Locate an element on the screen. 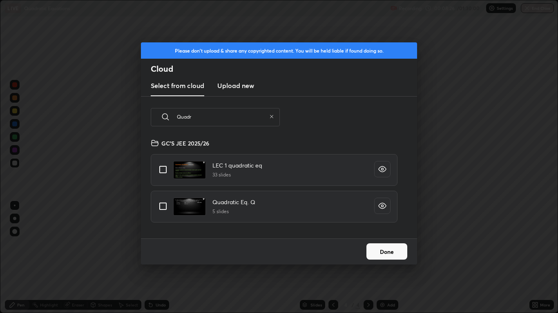 The height and width of the screenshot is (313, 558). h2: Cloud is located at coordinates (284, 69).